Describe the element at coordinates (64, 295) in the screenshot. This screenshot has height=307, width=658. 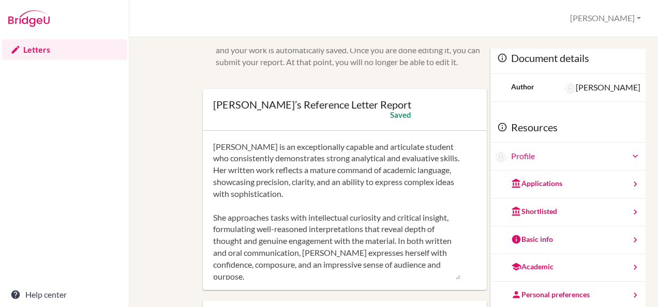
I see `a: Help center` at that location.